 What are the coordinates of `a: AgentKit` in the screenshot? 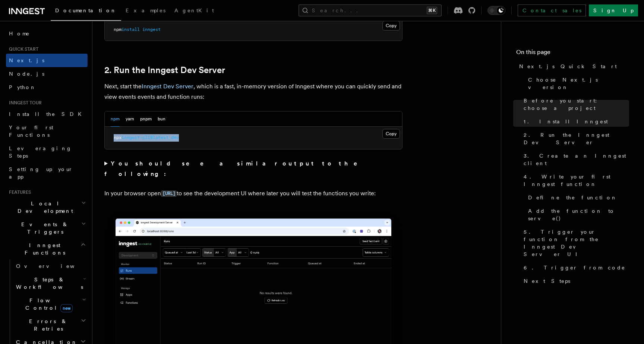 It's located at (194, 11).